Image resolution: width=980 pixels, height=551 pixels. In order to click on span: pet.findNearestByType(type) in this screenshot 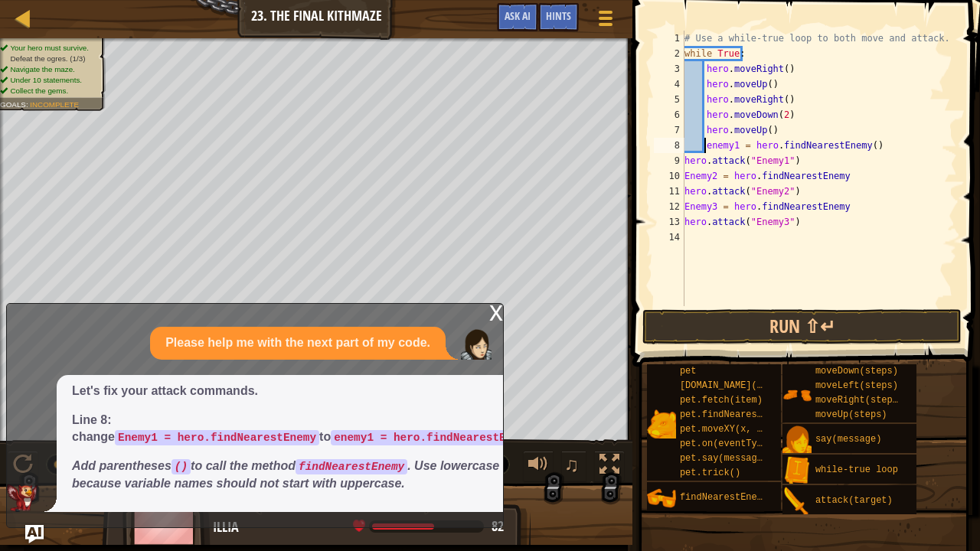, I will do `click(754, 415)`.